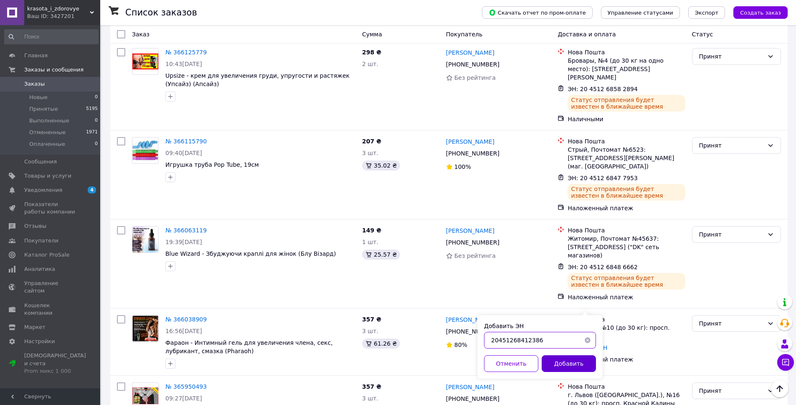 This screenshot has height=405, width=796. Describe the element at coordinates (92, 132) in the screenshot. I see `span: 1971` at that location.